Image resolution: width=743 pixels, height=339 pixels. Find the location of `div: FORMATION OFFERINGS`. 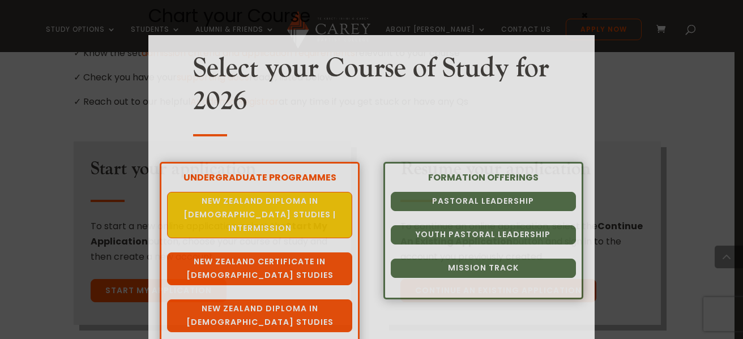

div: FORMATION OFFERINGS is located at coordinates (483, 177).